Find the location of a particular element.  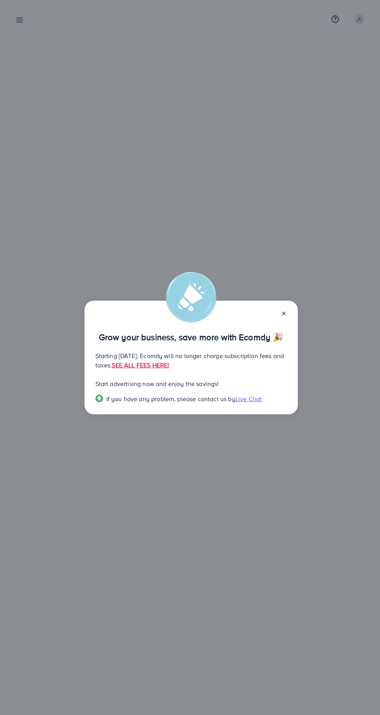

span: If you have any problem, please contact us by is located at coordinates (171, 399).